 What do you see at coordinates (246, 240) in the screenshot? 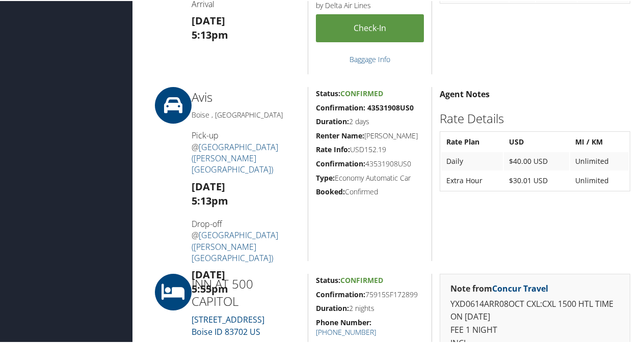
I see `h4: Drop-off @` at bounding box center [246, 240].